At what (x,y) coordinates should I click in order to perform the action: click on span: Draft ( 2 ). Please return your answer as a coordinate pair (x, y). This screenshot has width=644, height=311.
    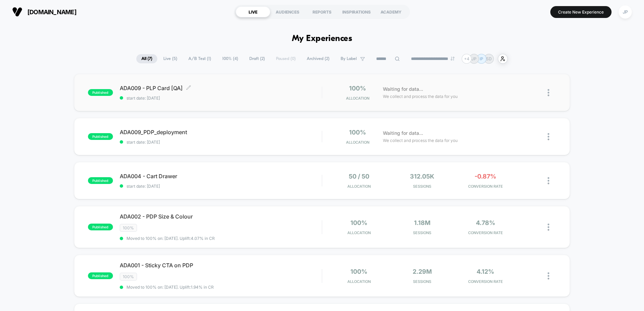
    Looking at the image, I should click on (257, 59).